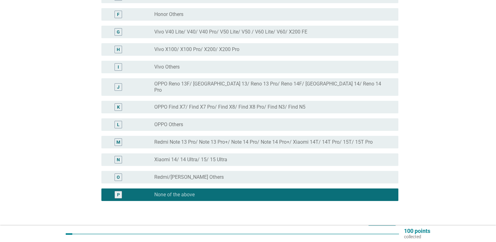  Describe the element at coordinates (167, 67) in the screenshot. I see `label: Vivo Others` at that location.